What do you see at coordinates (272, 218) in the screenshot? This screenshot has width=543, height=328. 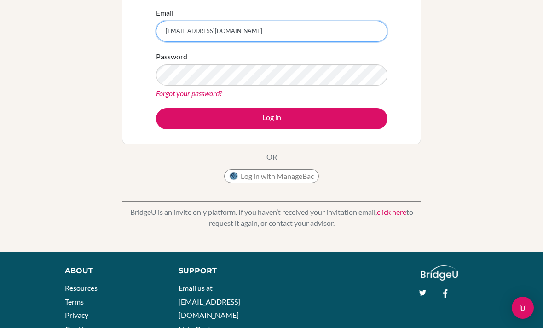 I see `p: BridgeU is an invite only platform. If you haven’t received your invitation email, to request it ...` at bounding box center [272, 218].